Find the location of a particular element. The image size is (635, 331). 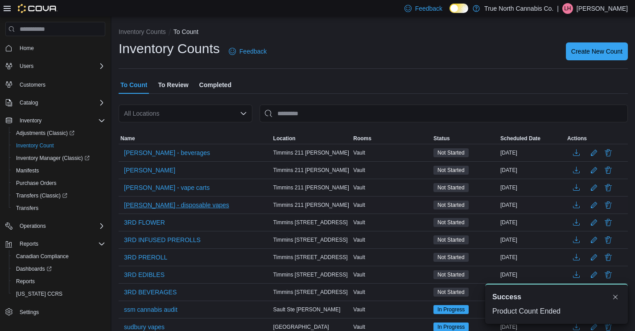

span: Completed is located at coordinates (215, 85).